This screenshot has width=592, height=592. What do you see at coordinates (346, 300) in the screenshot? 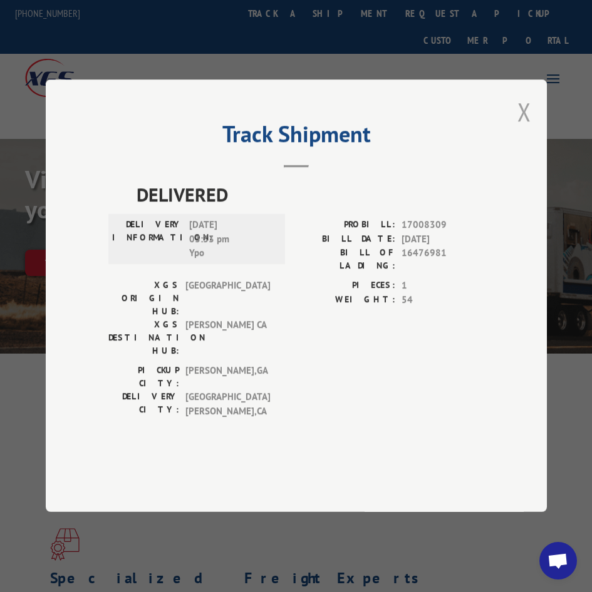
I see `label: WEIGHT:` at bounding box center [346, 300].